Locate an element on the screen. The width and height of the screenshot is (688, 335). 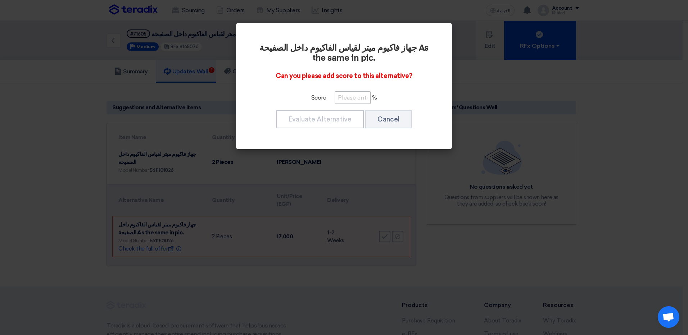
input: Please enter the technical evaluation for this alternative item... is located at coordinates (353, 97).